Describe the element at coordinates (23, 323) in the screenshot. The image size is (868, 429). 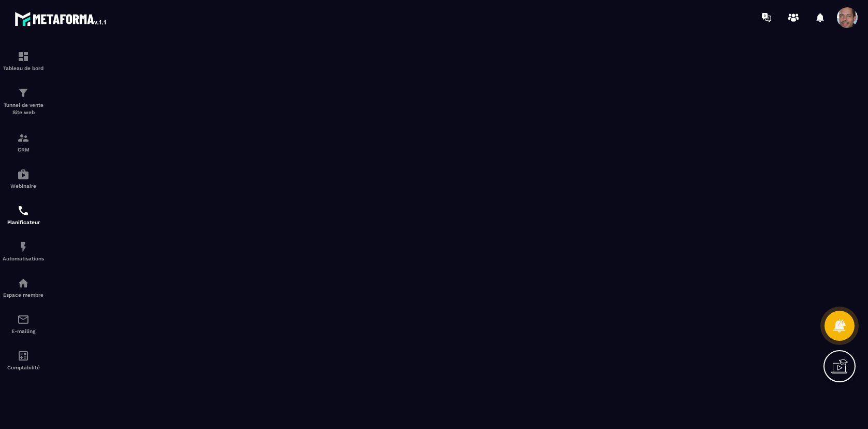
I see `a: emailemailE-mailing` at that location.